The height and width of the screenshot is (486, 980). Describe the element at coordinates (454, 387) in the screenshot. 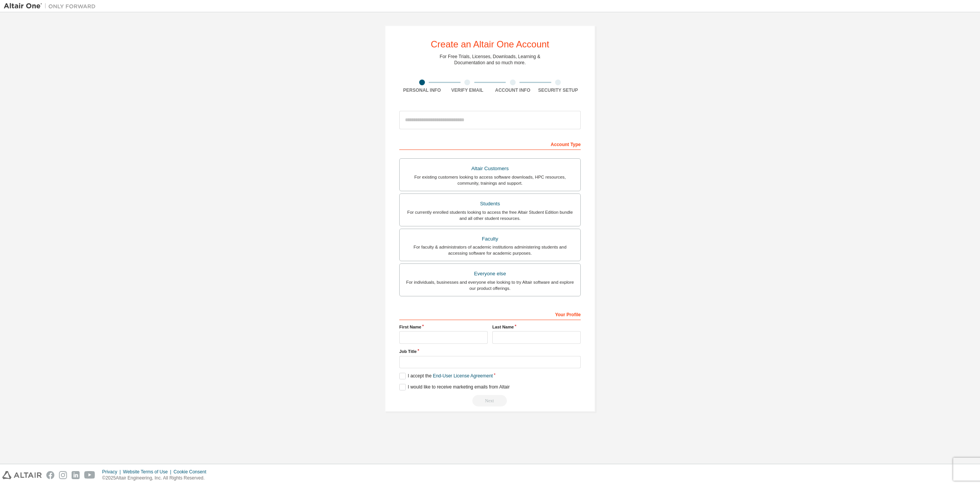

I see `label: I would like to receive marketing emails from Altair` at that location.